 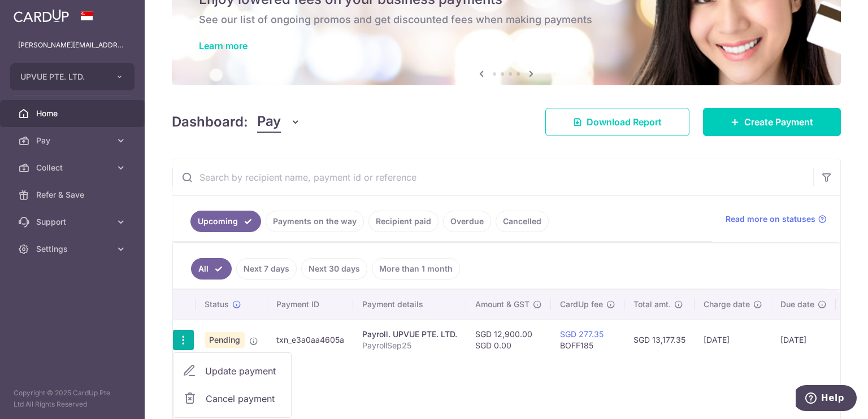 I want to click on span: Read more on statuses, so click(x=771, y=219).